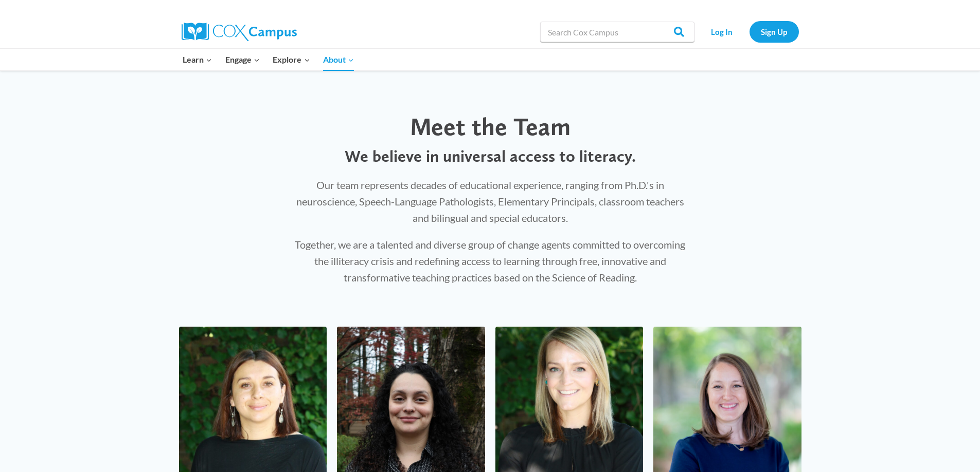 The width and height of the screenshot is (980, 472). I want to click on span: About, so click(339, 60).